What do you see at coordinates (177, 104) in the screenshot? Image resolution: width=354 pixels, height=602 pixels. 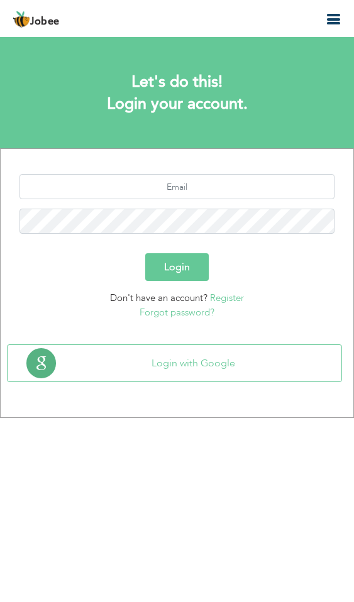 I see `h1: Login your account.` at bounding box center [177, 104].